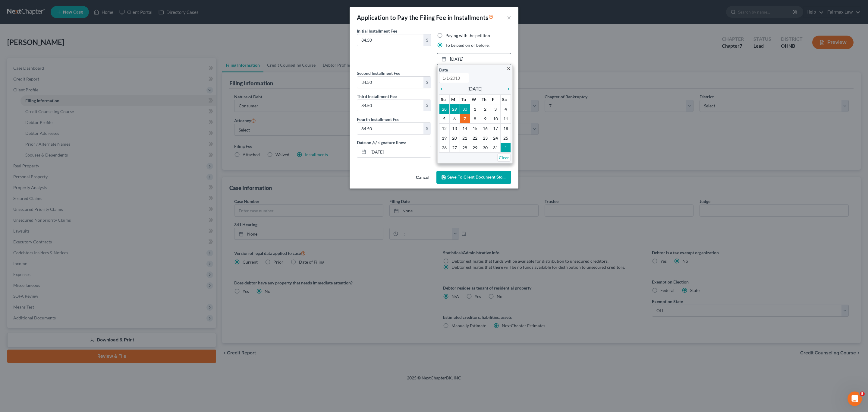  Describe the element at coordinates (506, 109) in the screenshot. I see `td: 4` at that location.